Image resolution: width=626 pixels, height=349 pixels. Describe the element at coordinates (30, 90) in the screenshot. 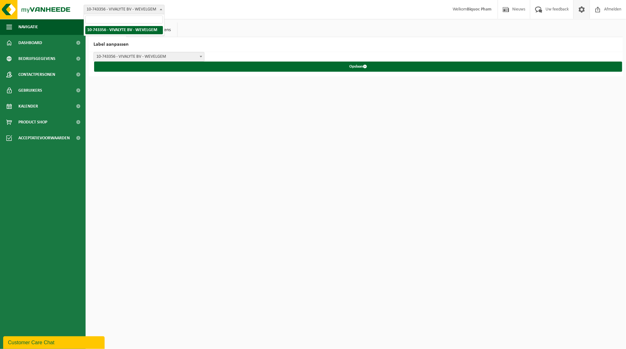

I see `span: Gebruikers` at that location.